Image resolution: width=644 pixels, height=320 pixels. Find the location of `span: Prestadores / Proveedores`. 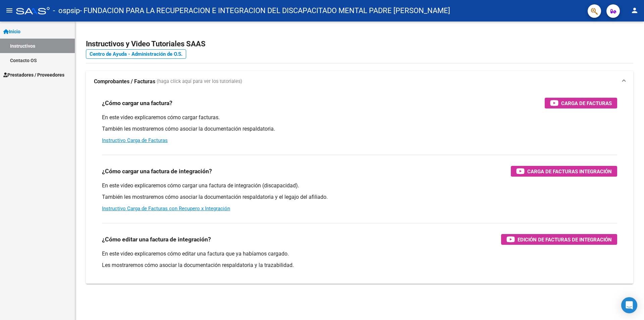

span: Prestadores / Proveedores is located at coordinates (34, 75).